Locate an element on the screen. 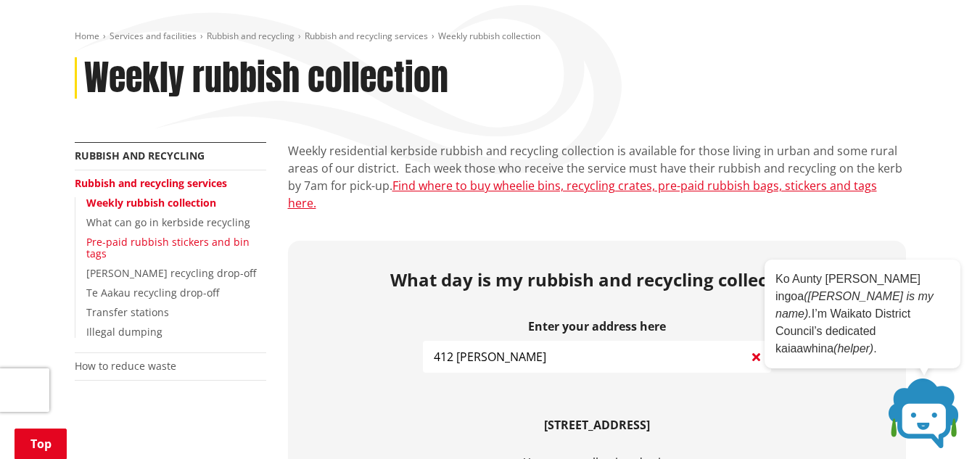  a: Find where to buy wheelie bins, recycling crates, pre-paid rubbish bags, stickers and tags here. is located at coordinates (582, 194).